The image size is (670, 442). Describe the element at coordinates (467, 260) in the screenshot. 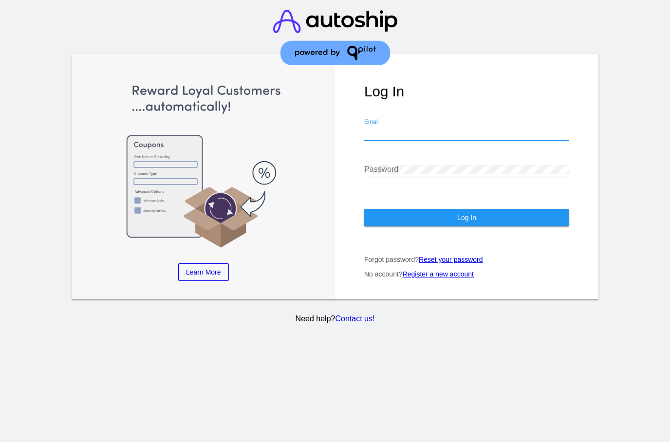

I see `p: Forgot password?` at that location.